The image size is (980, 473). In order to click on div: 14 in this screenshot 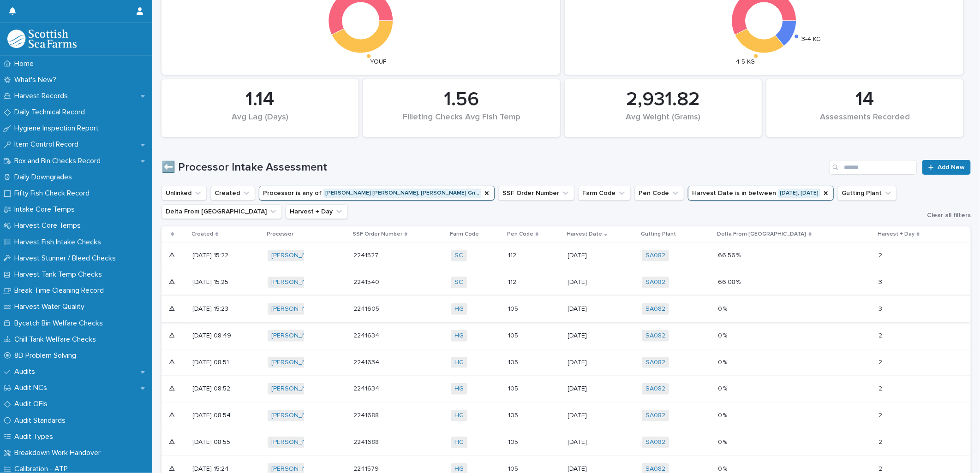, I will do `click(865, 100)`.